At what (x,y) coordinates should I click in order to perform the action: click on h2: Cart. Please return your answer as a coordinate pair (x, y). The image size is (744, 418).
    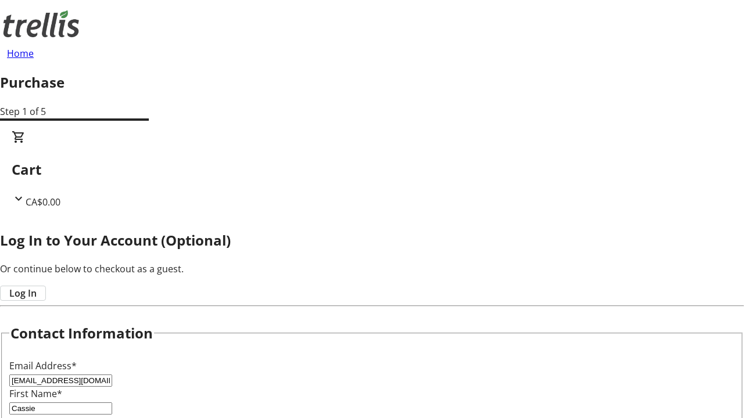
    Looking at the image, I should click on (372, 170).